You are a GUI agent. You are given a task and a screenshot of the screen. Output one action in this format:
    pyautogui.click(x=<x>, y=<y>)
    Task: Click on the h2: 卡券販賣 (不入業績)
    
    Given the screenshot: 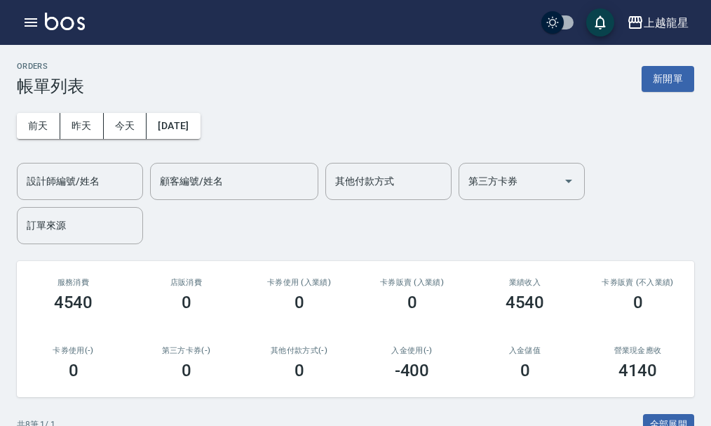 What is the action you would take?
    pyautogui.click(x=638, y=282)
    